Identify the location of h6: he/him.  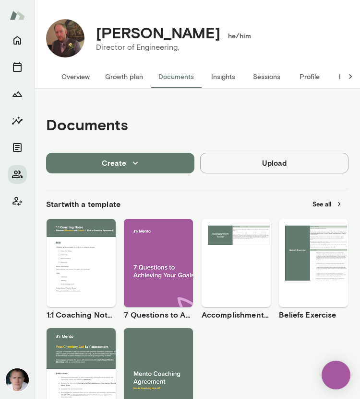
(239, 36).